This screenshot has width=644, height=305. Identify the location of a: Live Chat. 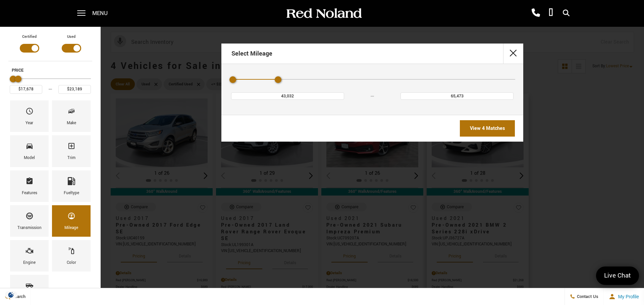
(618, 275).